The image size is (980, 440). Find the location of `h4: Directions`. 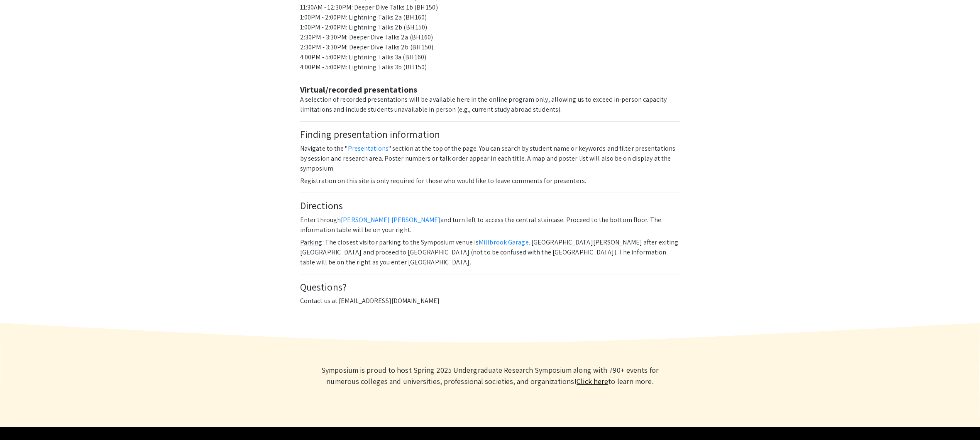

h4: Directions is located at coordinates (490, 205).